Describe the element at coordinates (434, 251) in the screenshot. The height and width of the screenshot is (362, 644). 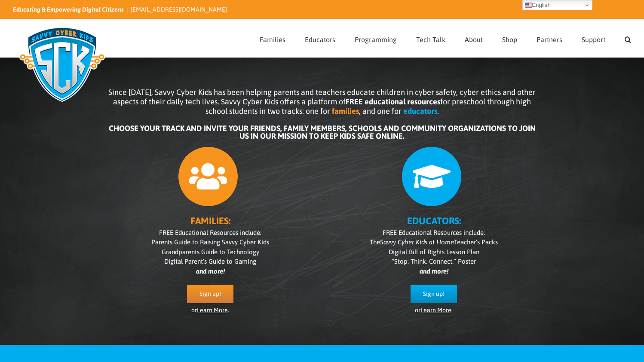
I see `span: Digital Bill of Rights Lesson Plan` at that location.